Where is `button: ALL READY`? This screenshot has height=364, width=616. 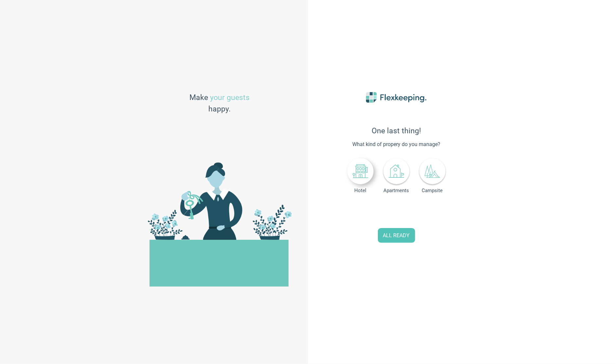 button: ALL READY is located at coordinates (397, 235).